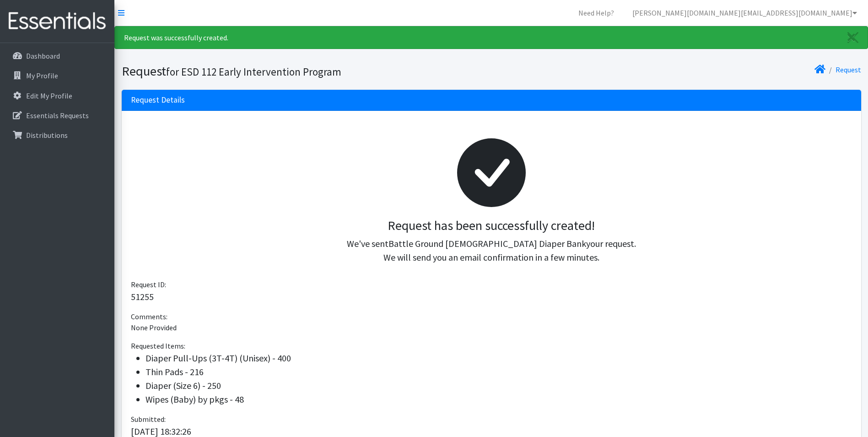 This screenshot has width=868, height=437. What do you see at coordinates (149, 284) in the screenshot?
I see `span: Request ID:` at bounding box center [149, 284].